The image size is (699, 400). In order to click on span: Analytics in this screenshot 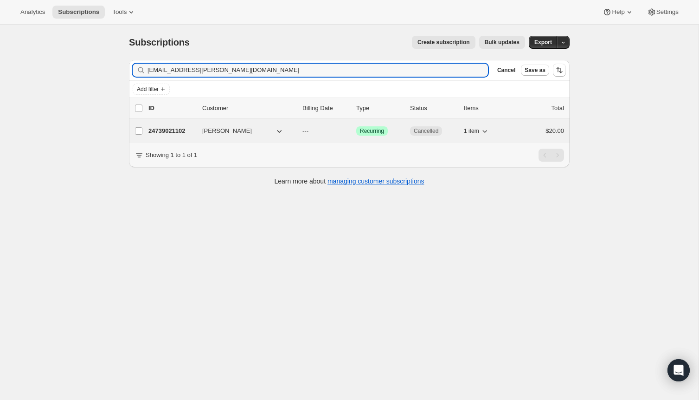, I will do `click(32, 12)`.